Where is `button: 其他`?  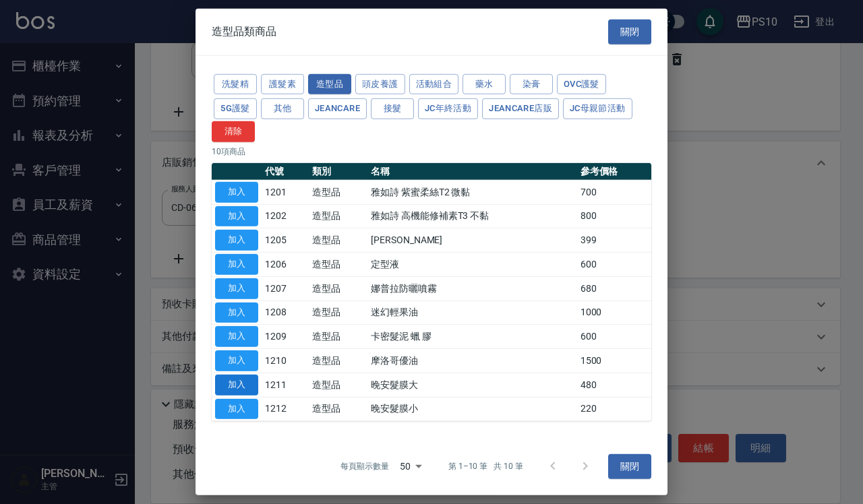 button: 其他 is located at coordinates (283, 108).